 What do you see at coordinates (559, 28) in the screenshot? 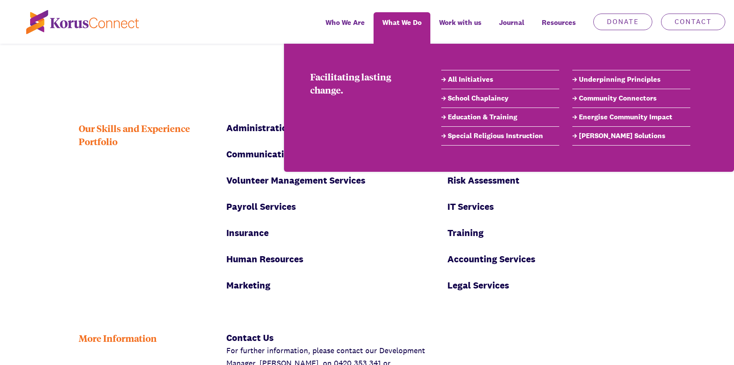
I see `div: Resources` at bounding box center [559, 28].